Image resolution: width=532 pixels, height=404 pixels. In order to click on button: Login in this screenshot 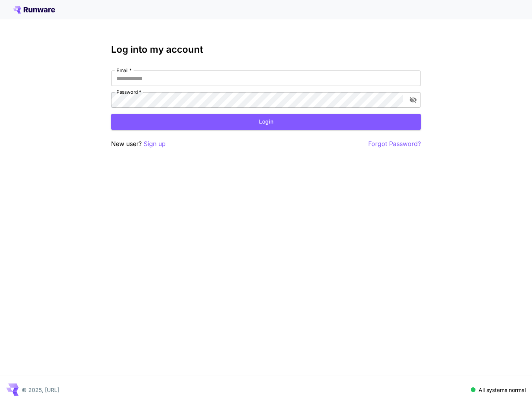, I will do `click(266, 122)`.